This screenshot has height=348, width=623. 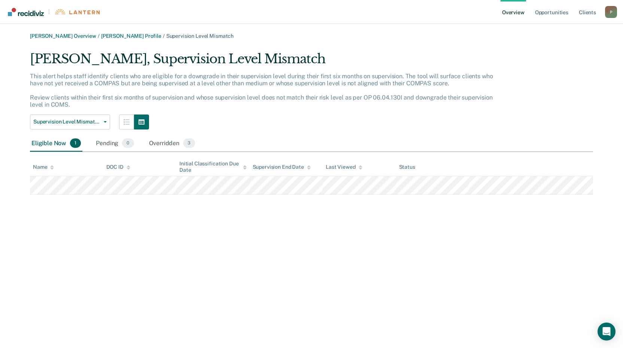 What do you see at coordinates (172, 144) in the screenshot?
I see `div: Overridden3` at bounding box center [172, 144].